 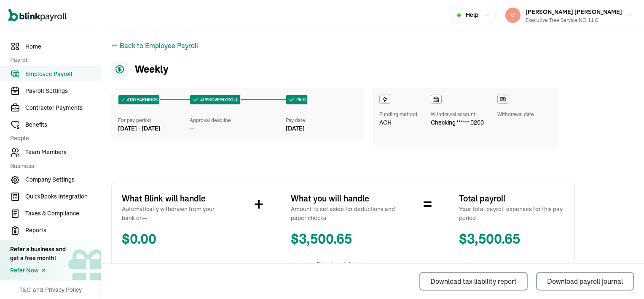 What do you see at coordinates (472, 15) in the screenshot?
I see `span: Help` at bounding box center [472, 15].